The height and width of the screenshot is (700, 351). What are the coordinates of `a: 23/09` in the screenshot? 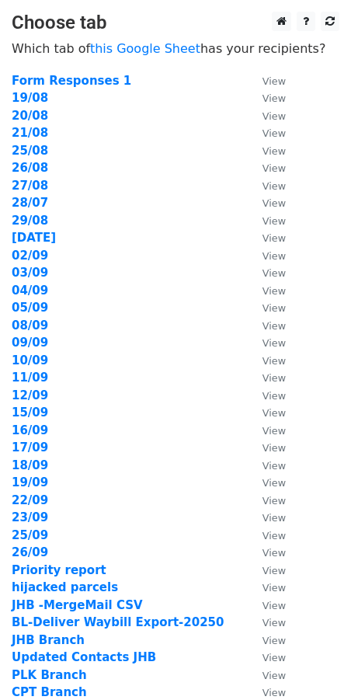 It's located at (30, 517).